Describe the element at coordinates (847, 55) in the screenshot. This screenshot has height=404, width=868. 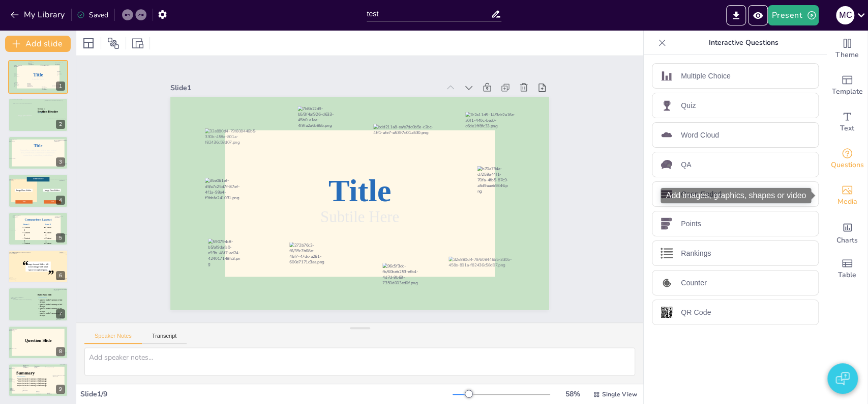
I see `span: Theme` at that location.